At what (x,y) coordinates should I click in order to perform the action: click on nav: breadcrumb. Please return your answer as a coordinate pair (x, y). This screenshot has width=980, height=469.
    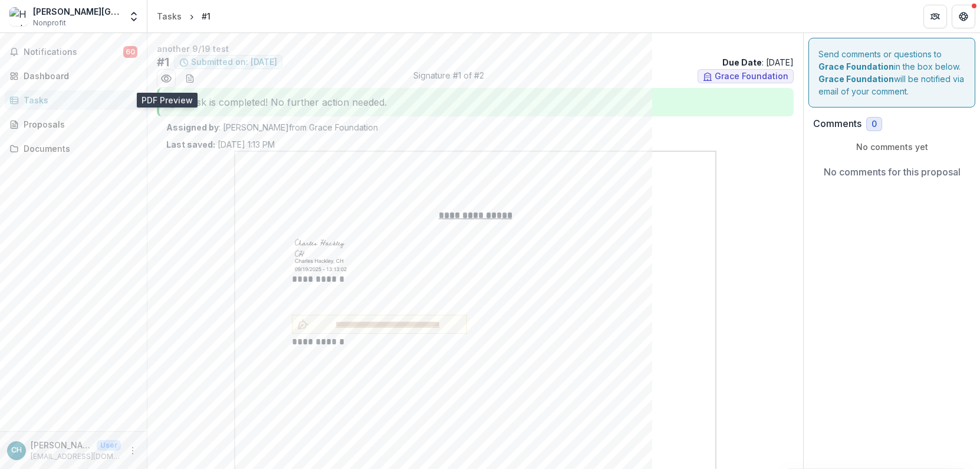
    Looking at the image, I should click on (184, 16).